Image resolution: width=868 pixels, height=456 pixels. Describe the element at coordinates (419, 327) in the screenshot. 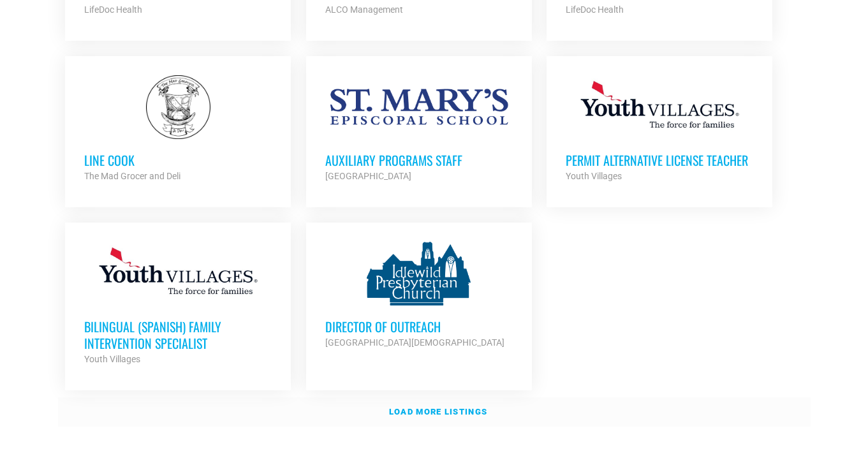

I see `h3: Director of Outreach` at that location.